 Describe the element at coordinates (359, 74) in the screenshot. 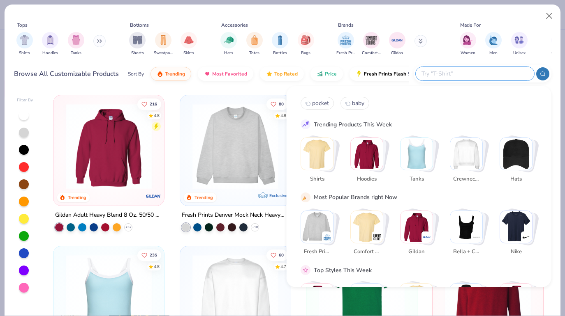

I see `img: flash.gif` at that location.